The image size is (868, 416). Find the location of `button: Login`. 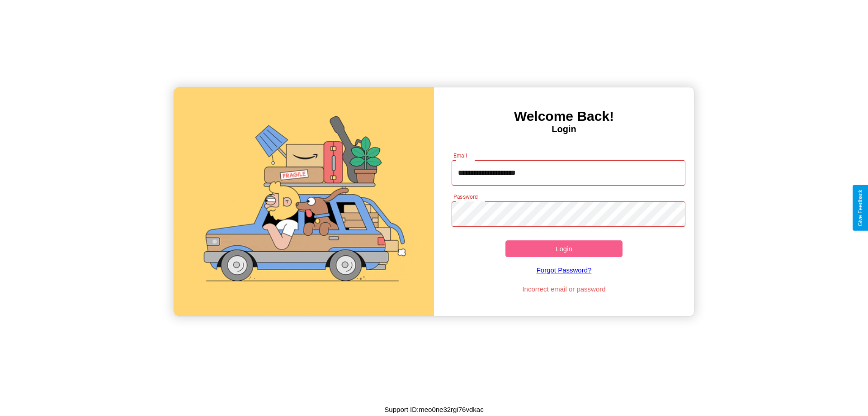

button: Login is located at coordinates (564, 248).